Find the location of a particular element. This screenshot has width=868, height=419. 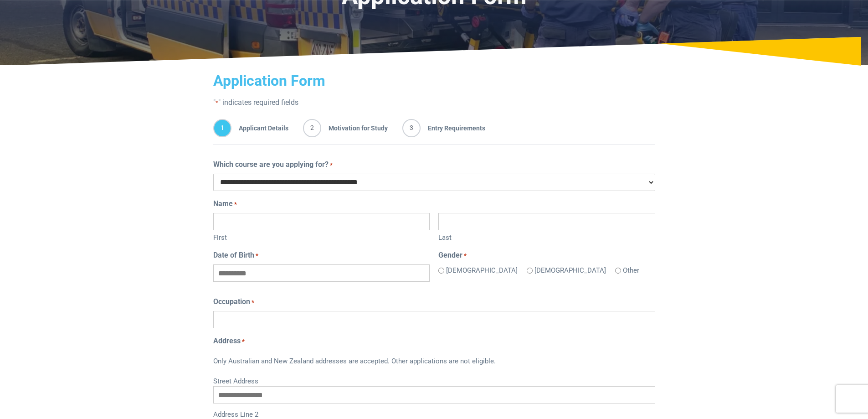

label: Date of Birth is located at coordinates (235, 256).